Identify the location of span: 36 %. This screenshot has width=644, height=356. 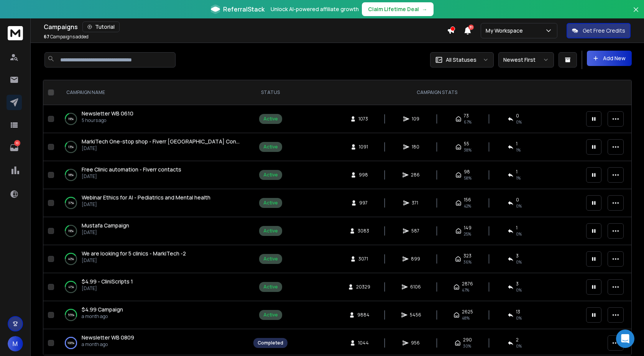
(467, 262).